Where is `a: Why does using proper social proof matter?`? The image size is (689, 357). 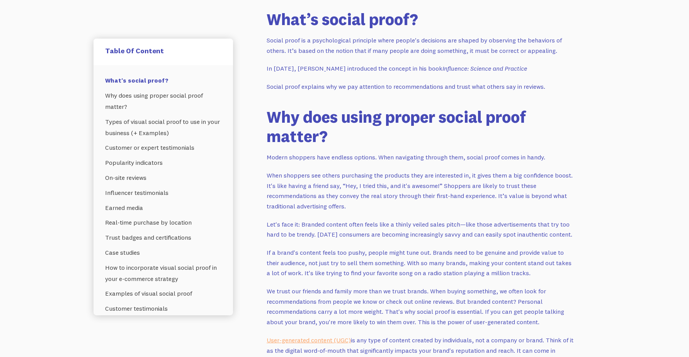
a: Why does using proper social proof matter? is located at coordinates (163, 101).